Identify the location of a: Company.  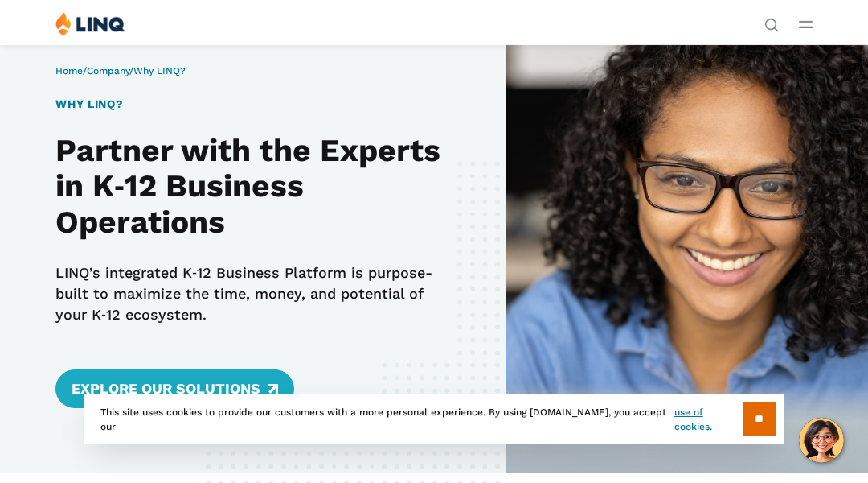
(108, 71).